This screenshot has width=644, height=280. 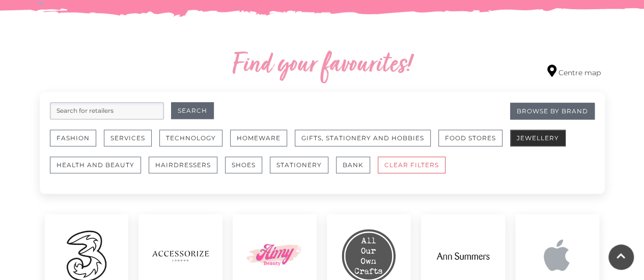 What do you see at coordinates (187, 170) in the screenshot?
I see `a: Hairdressers` at bounding box center [187, 170].